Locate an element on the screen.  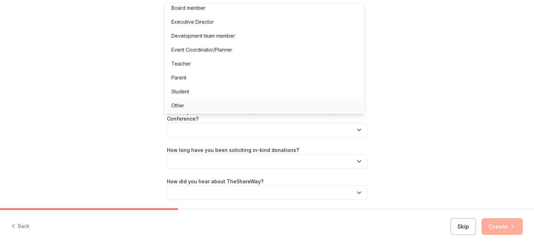
div: Other is located at coordinates (178, 105).